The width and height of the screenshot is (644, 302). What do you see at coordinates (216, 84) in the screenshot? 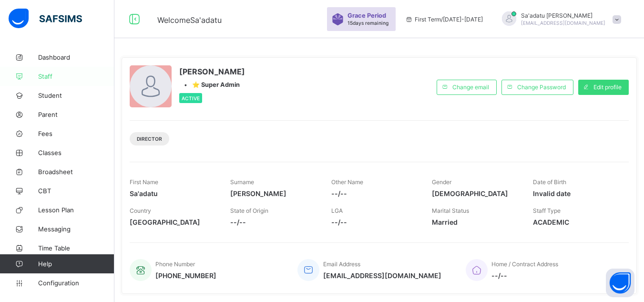
I see `span: ⭐ Super Admin` at bounding box center [216, 84].